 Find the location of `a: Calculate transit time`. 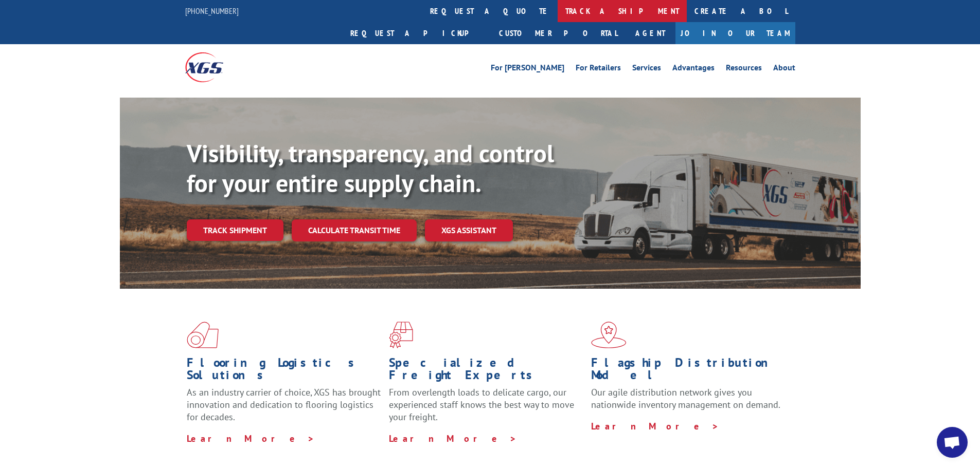

a: Calculate transit time is located at coordinates (354, 231).